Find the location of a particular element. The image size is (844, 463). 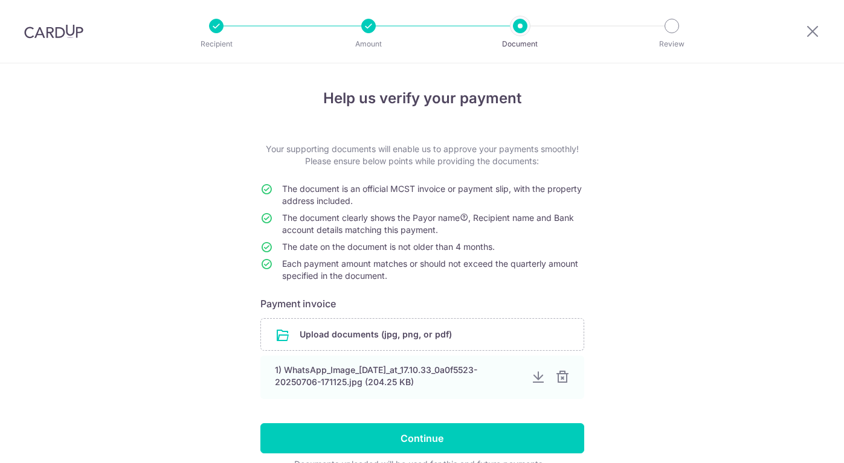

p: Document is located at coordinates (520, 44).